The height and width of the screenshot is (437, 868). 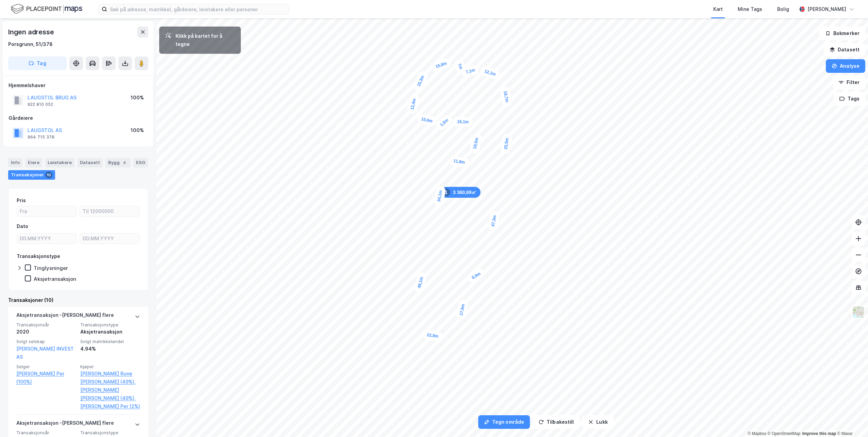 I want to click on div: 922 810 052, so click(x=40, y=104).